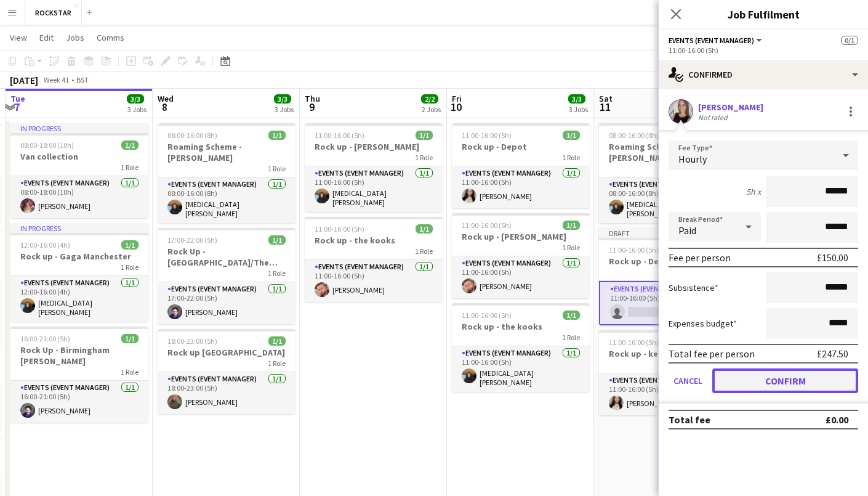 The width and height of the screenshot is (868, 496). Describe the element at coordinates (521, 347) in the screenshot. I see `app-job-card: 11:00-16:00 (5h)1/1Rock up - the kooks1 RoleEvents (Event Manager)1/111:00-16:00 (5h)[MEDICAL_DAT...` at that location.